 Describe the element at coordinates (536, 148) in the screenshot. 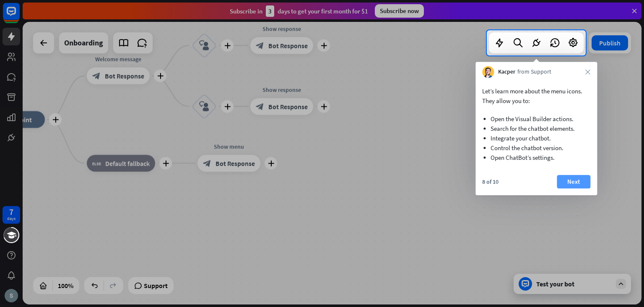

I see `li: Control the chatbot version.` at that location.